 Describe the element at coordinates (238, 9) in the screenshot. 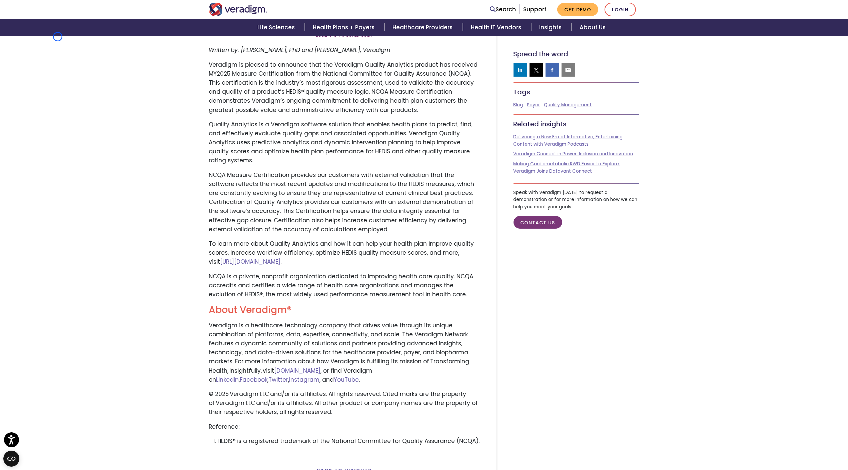

I see `a: Veradigm logo` at that location.